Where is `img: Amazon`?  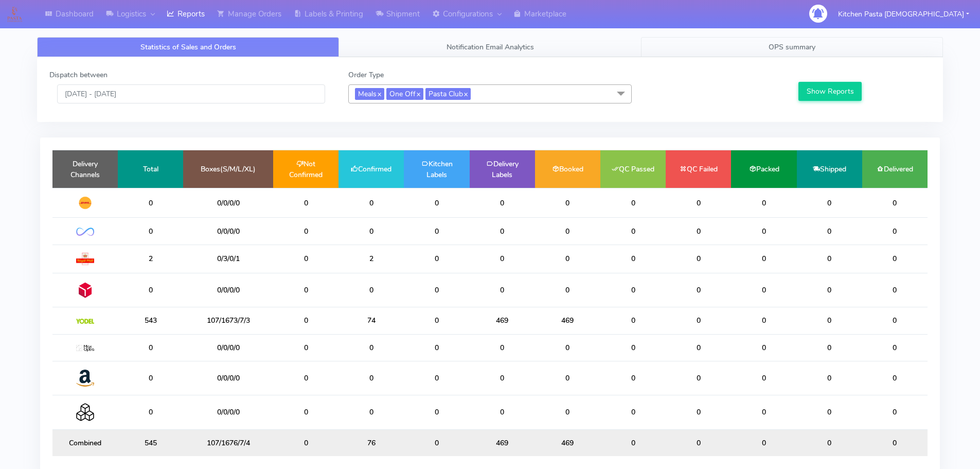
img: Amazon is located at coordinates (85, 378).